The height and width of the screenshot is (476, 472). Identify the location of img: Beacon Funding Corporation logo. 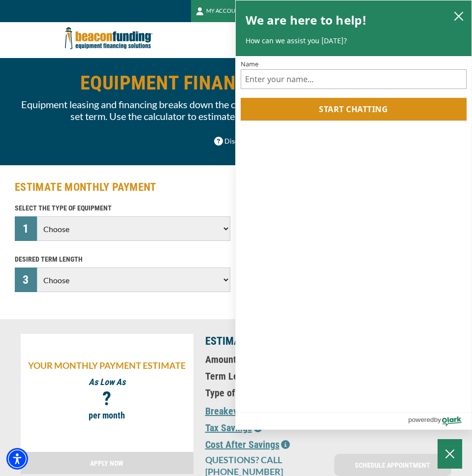
(109, 38).